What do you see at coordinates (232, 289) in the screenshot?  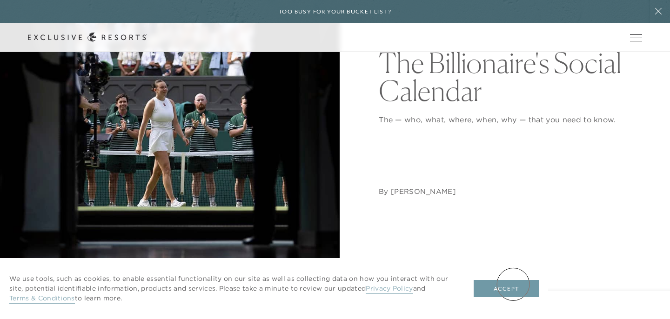 I see `p: We use tools, such as cookies, to enable essential functionality on our site as well as collectin...` at bounding box center [232, 289].